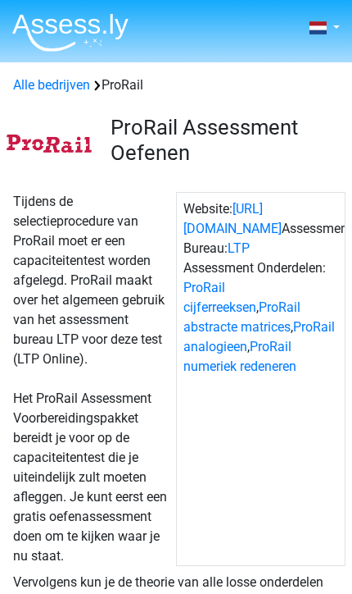 This screenshot has width=352, height=594. Describe the element at coordinates (240, 356) in the screenshot. I see `a: ProRail numeriek redeneren` at that location.